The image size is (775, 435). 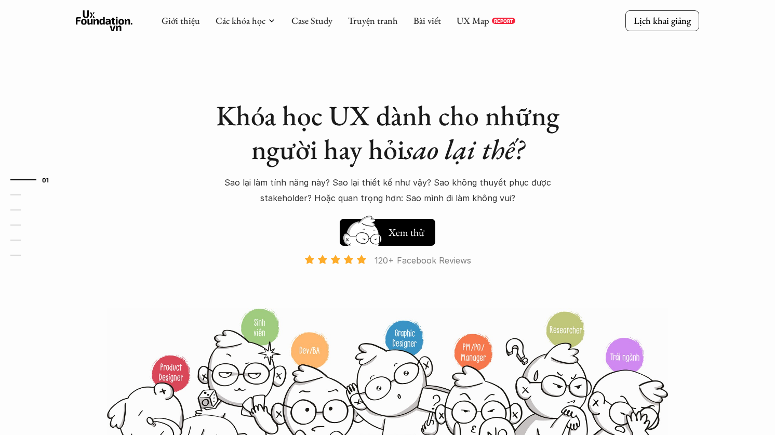 What do you see at coordinates (503, 21) in the screenshot?
I see `a: REPORT` at bounding box center [503, 21].